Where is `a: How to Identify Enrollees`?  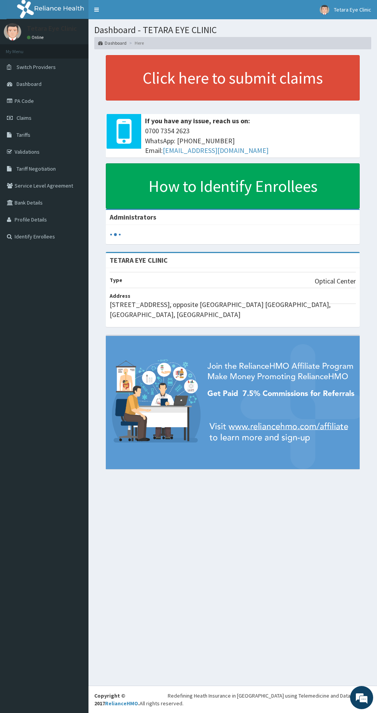
a: How to Identify Enrollees is located at coordinates (233, 186).